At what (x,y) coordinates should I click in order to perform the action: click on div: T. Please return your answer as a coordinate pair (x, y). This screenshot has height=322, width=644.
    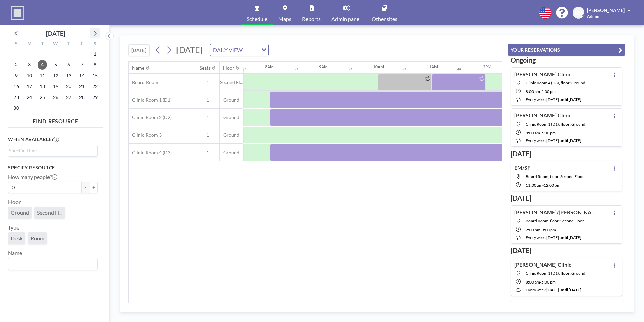
    Looking at the image, I should click on (68, 44).